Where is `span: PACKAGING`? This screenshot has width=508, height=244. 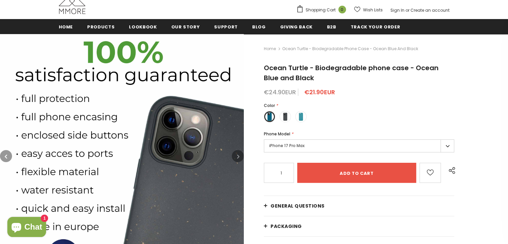 span: PACKAGING is located at coordinates (286, 226).